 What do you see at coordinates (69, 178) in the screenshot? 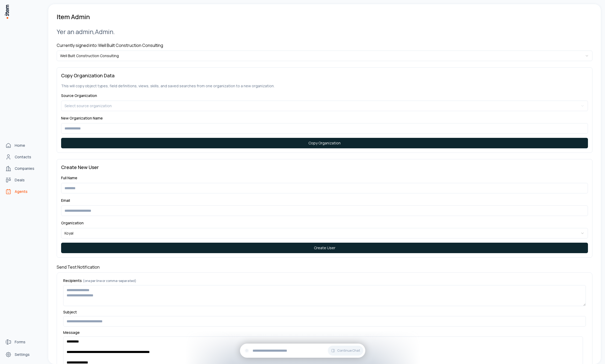
I see `label: Full Name` at bounding box center [69, 178].